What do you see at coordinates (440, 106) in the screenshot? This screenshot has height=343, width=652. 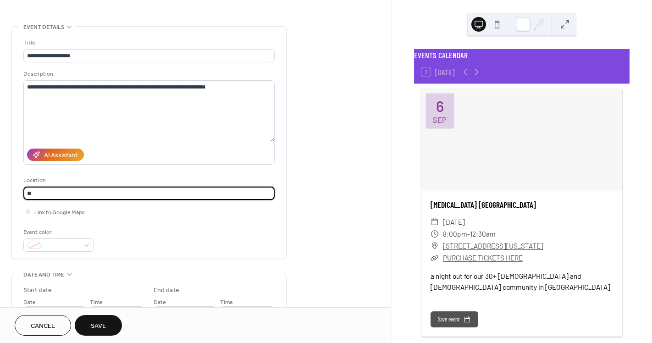 I see `div: 6` at bounding box center [440, 106].